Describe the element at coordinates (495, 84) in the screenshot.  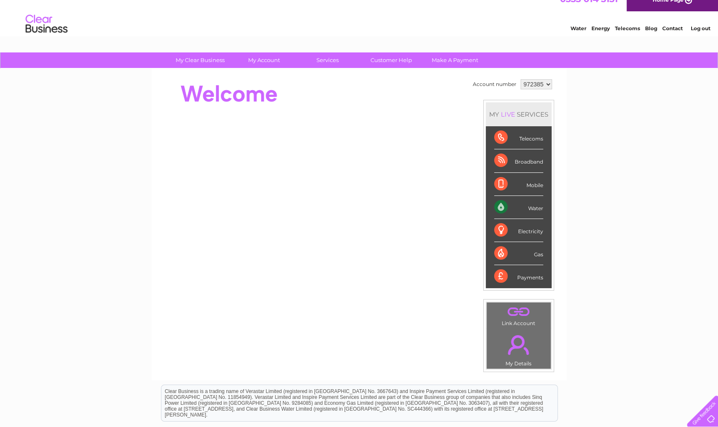
I see `td: Account number` at that location.